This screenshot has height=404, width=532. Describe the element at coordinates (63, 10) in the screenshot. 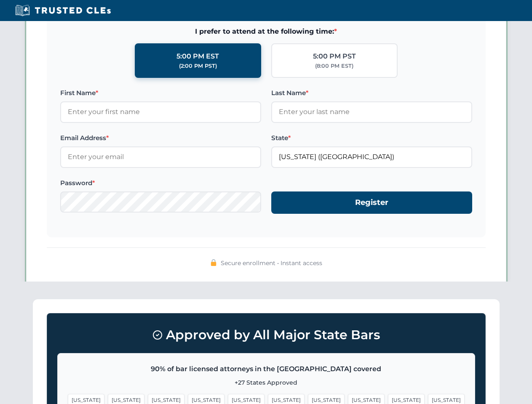

I see `img: Trusted CLEs` at that location.